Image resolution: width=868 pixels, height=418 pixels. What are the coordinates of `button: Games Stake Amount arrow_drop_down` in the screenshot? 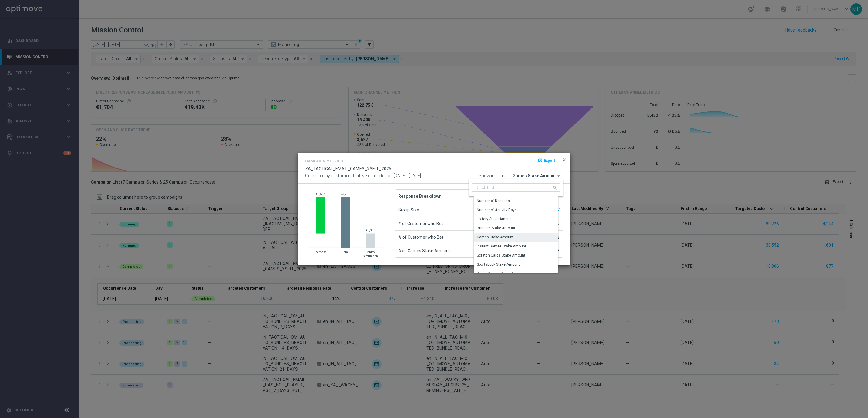 It's located at (538, 176).